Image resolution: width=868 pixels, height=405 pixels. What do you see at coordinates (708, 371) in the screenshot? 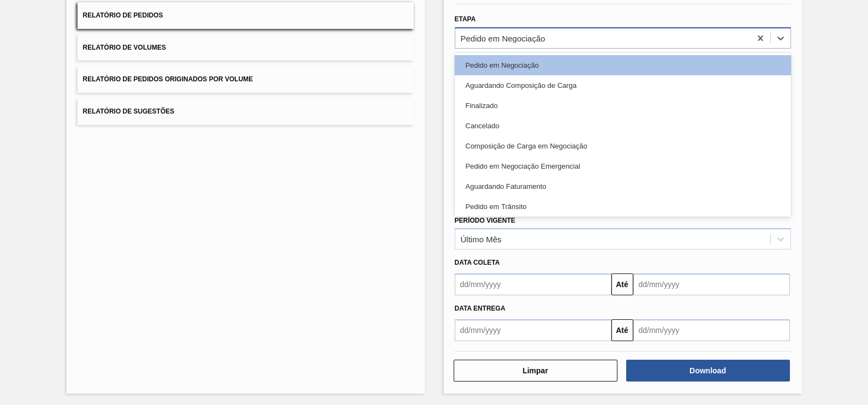
I see `button: Download` at bounding box center [708, 371].